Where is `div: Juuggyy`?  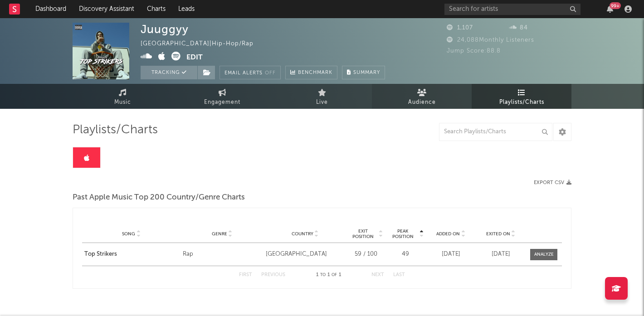 div: Juuggyy is located at coordinates (165, 29).